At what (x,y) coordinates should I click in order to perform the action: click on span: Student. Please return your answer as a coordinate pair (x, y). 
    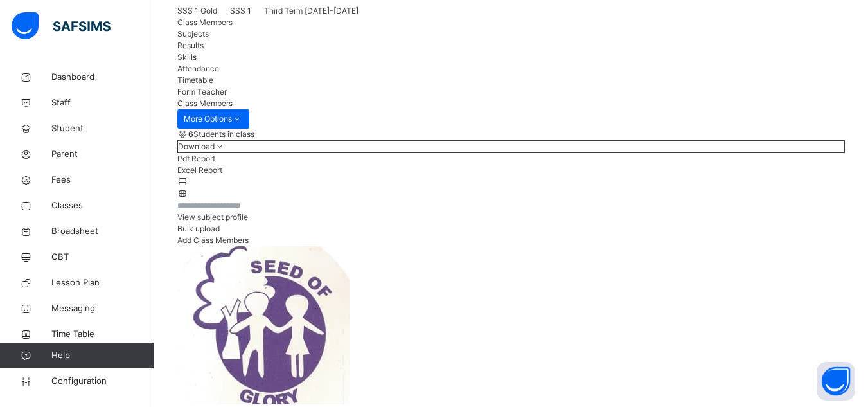
    Looking at the image, I should click on (103, 129).